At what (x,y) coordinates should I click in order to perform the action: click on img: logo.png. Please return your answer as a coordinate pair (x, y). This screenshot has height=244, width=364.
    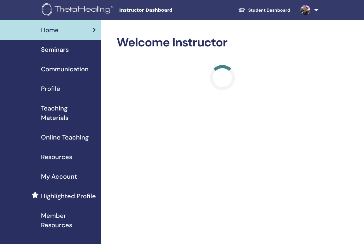
    Looking at the image, I should click on (79, 10).